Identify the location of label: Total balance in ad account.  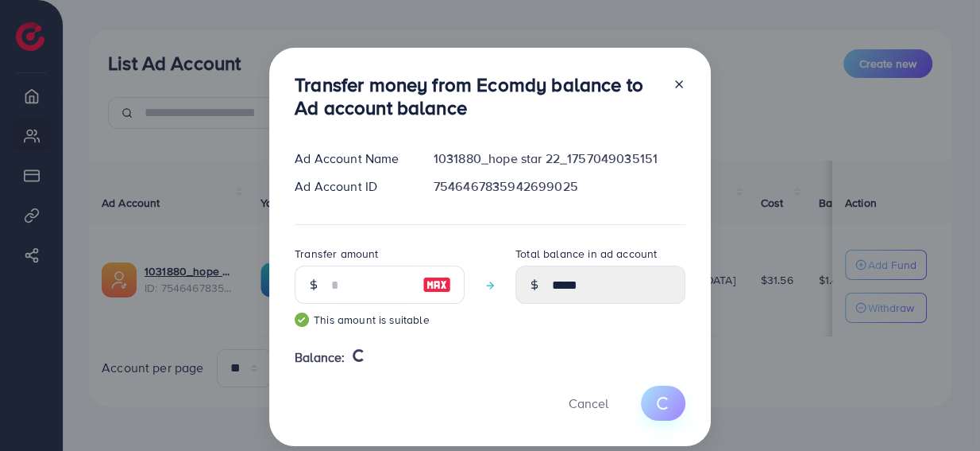
(586, 253).